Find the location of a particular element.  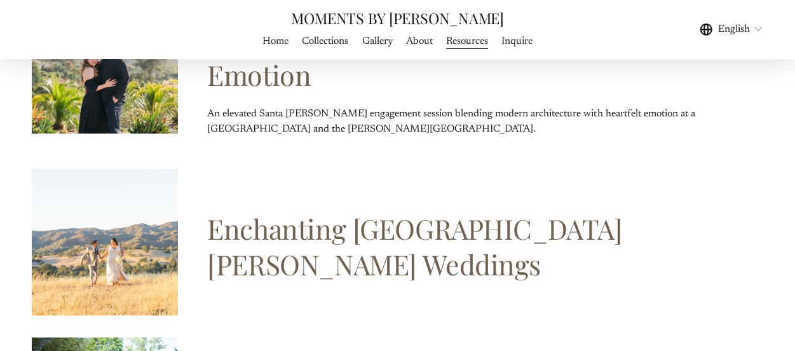

img: Enchanting Santa Barbara Courthouse Garden Weddings is located at coordinates (105, 241).